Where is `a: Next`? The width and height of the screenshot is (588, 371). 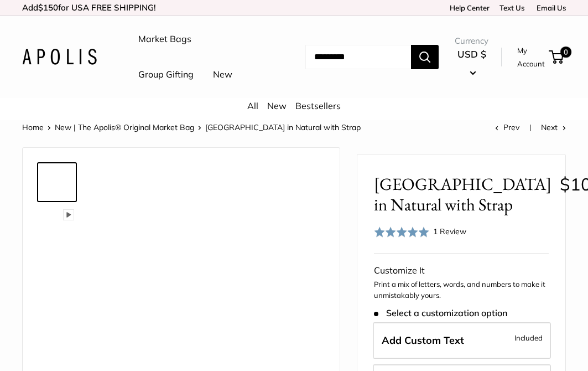
a: Next is located at coordinates (553, 127).